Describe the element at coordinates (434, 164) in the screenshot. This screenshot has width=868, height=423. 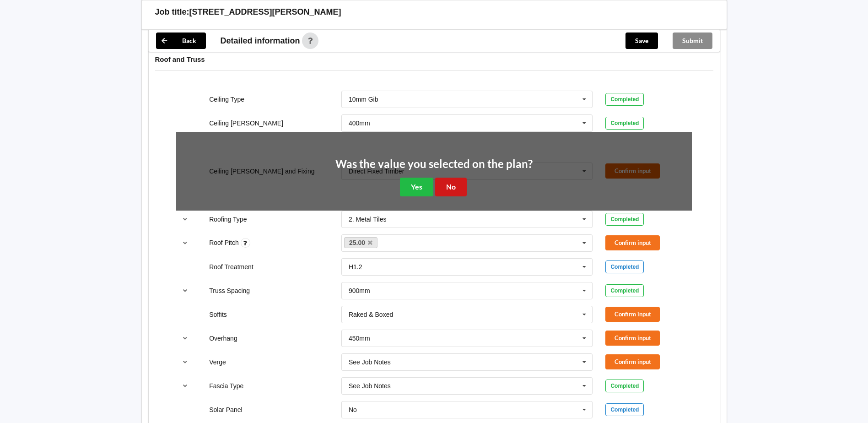
I see `h2: Was the value you selected on the plan?` at that location.